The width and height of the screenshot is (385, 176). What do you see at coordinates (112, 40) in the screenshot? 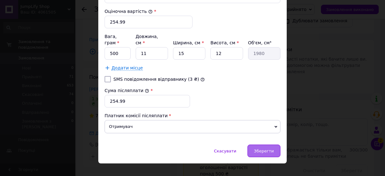
I see `label: Вага, грам` at bounding box center [112, 40].